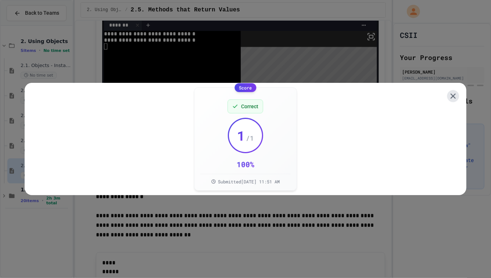 Image resolution: width=491 pixels, height=278 pixels. I want to click on span: 1, so click(241, 135).